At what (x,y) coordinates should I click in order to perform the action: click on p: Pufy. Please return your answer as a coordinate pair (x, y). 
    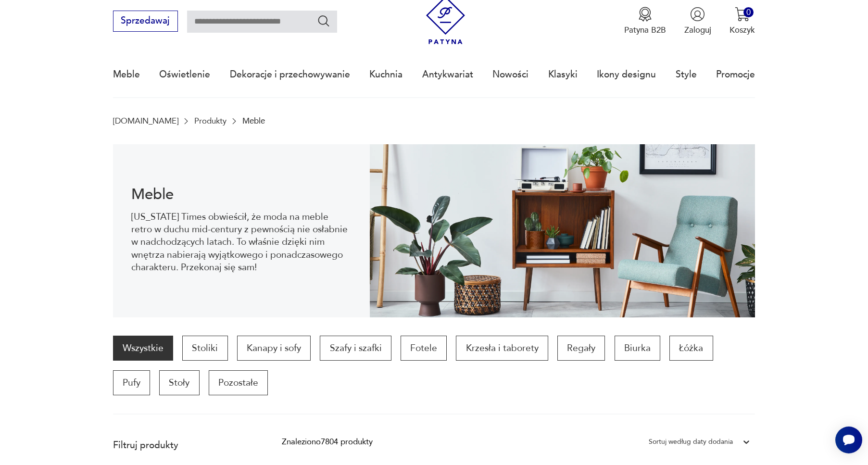
    Looking at the image, I should click on (132, 383).